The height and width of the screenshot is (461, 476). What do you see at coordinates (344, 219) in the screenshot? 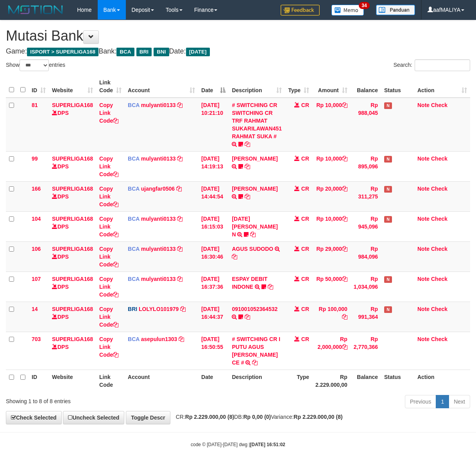
I see `a: Copy Rp 10,000 to clipboard` at bounding box center [344, 219].